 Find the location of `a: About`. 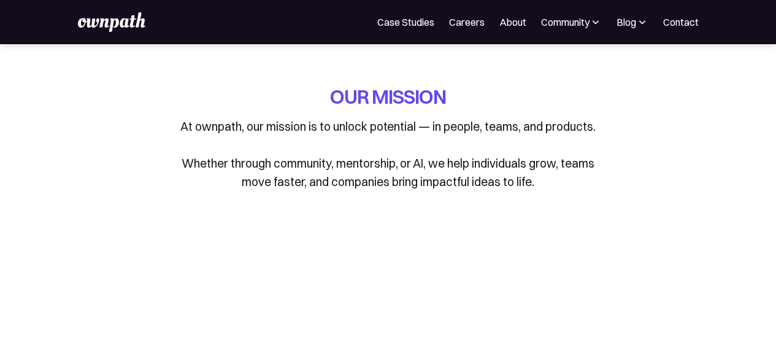

a: About is located at coordinates (513, 22).